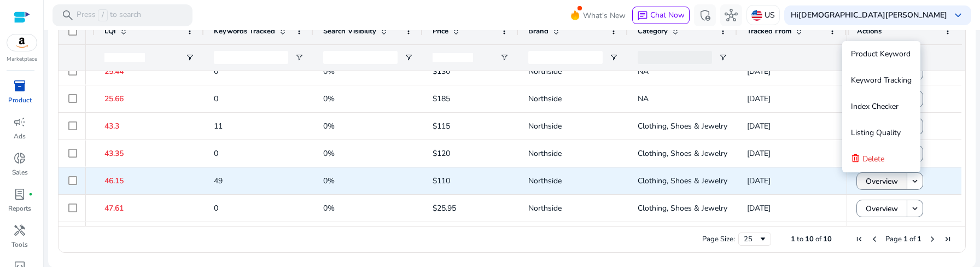 The height and width of the screenshot is (267, 980). Describe the element at coordinates (875, 239) in the screenshot. I see `div: Previous Page` at that location.